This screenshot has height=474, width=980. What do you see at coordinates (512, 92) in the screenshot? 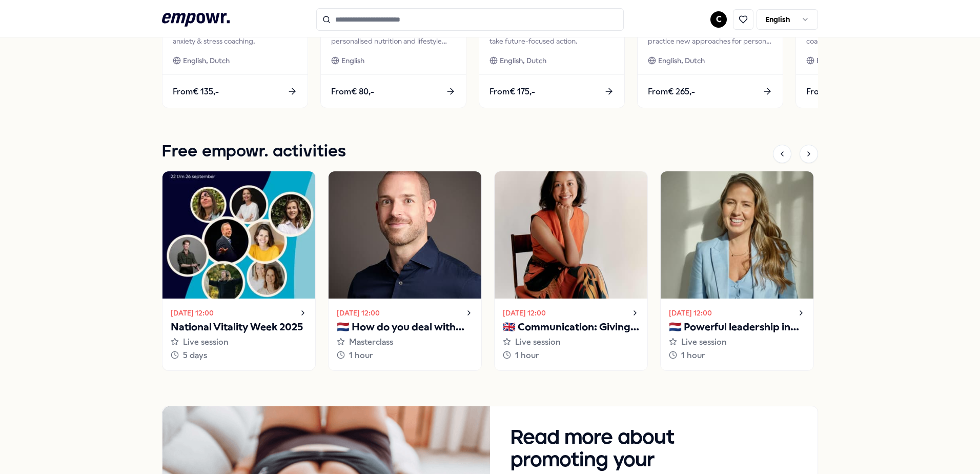
I see `span: From € 175,-` at bounding box center [512, 92].